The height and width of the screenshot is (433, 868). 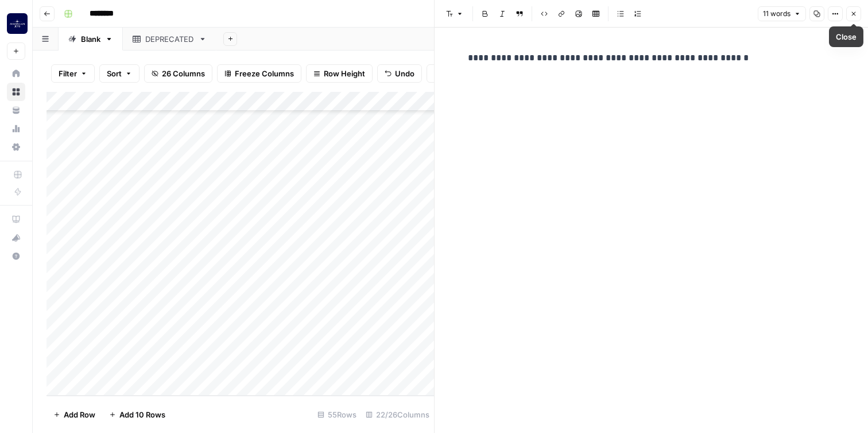 I want to click on button: Sort, so click(x=120, y=73).